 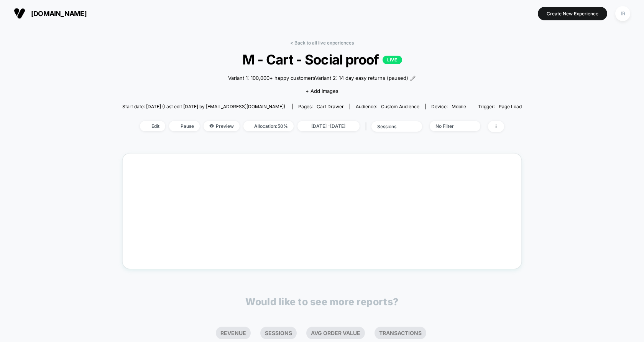 What do you see at coordinates (623, 13) in the screenshot?
I see `div: IR` at bounding box center [623, 13].